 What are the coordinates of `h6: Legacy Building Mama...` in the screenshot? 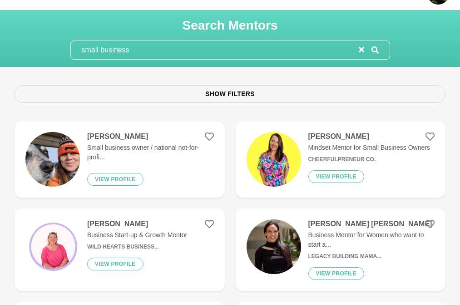 It's located at (372, 256).